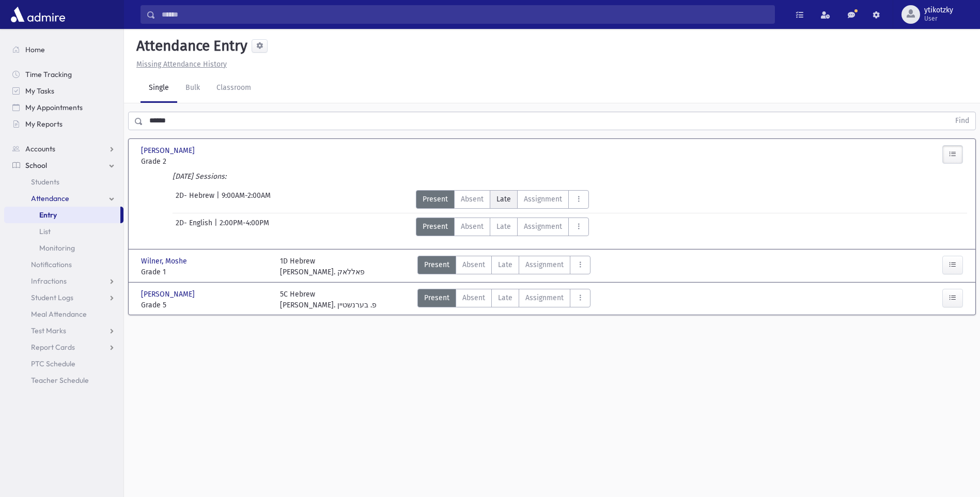 The width and height of the screenshot is (980, 497). What do you see at coordinates (195, 227) in the screenshot?
I see `span: 2D- English` at bounding box center [195, 227].